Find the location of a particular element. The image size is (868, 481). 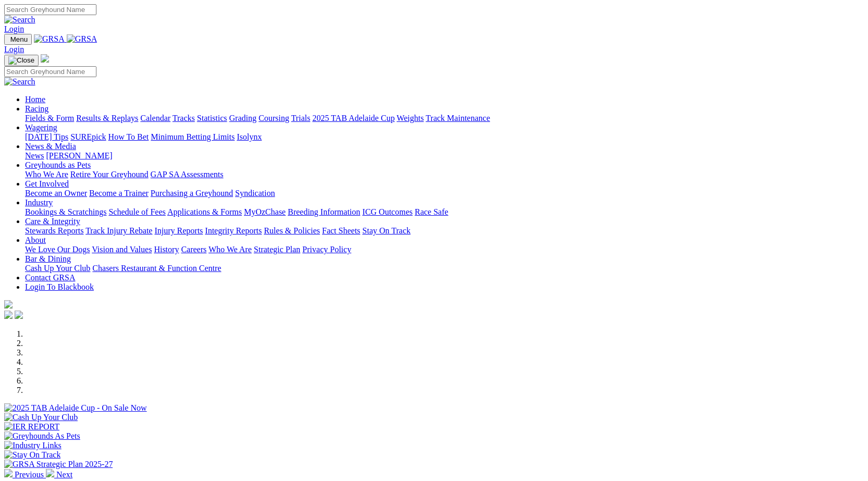

div: Racing is located at coordinates (444, 118).